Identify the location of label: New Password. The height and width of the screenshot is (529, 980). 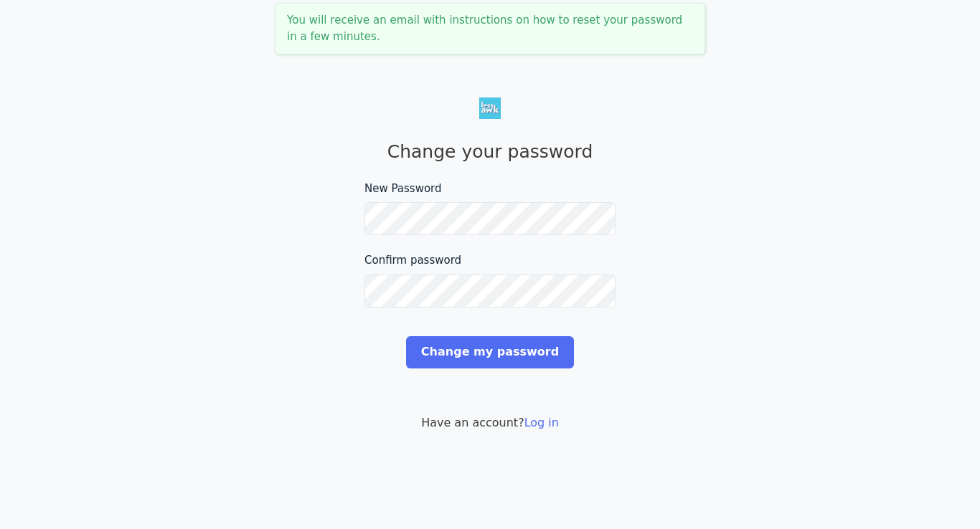
(490, 189).